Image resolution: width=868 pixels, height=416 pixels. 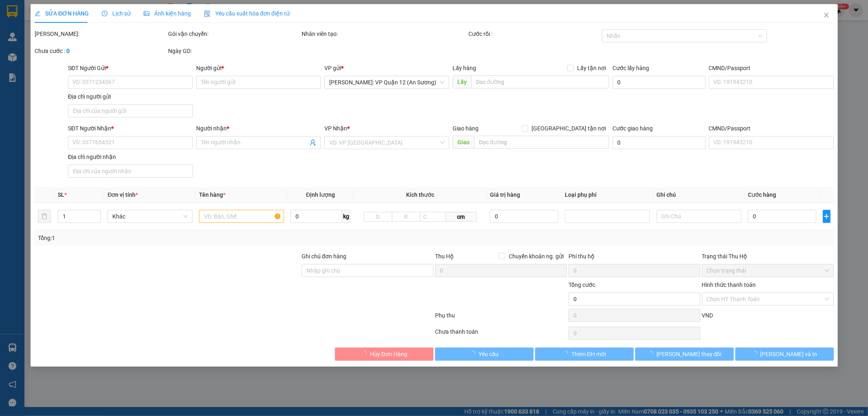 I want to click on div: Cước rồi :, so click(x=534, y=33).